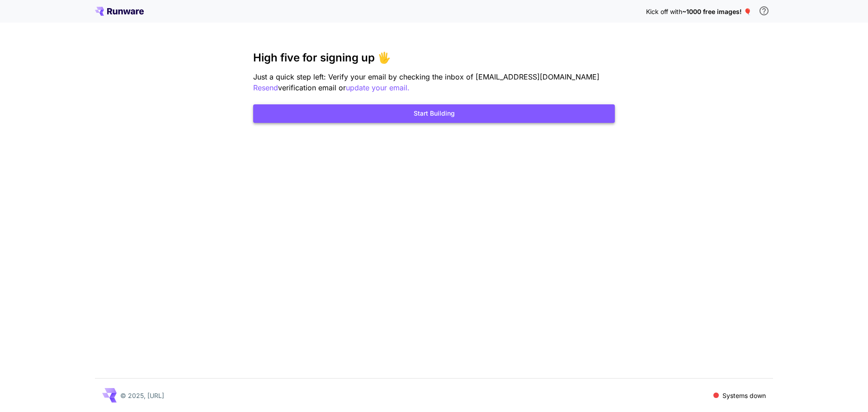  Describe the element at coordinates (312, 87) in the screenshot. I see `span: verification email or` at that location.